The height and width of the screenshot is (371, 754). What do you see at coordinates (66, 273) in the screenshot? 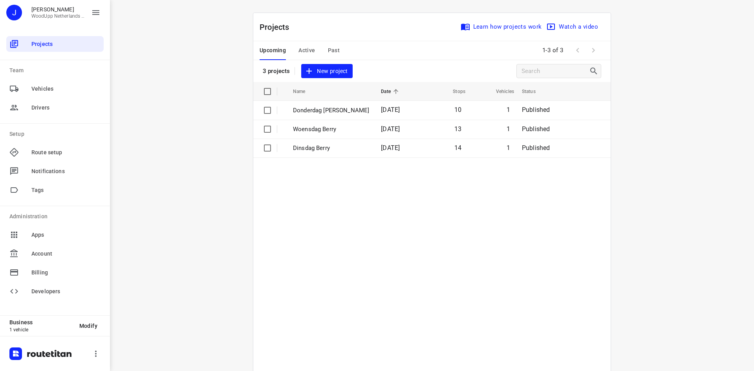
I see `span: Billing` at bounding box center [66, 273].